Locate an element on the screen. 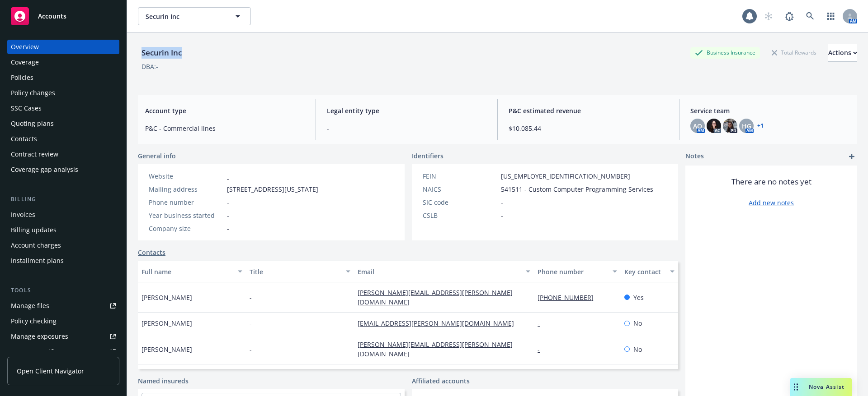 Image resolution: width=868 pixels, height=396 pixels. a: Billing updates is located at coordinates (64, 231).